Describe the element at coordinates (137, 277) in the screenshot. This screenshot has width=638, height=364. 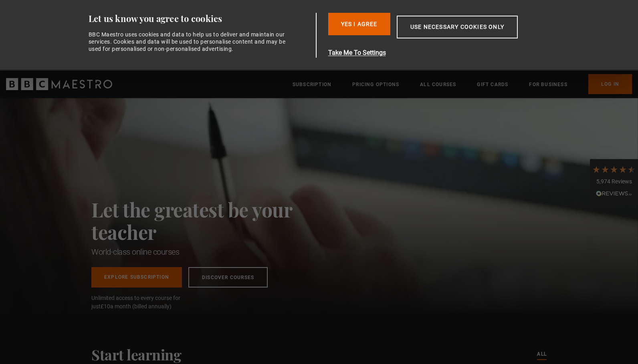
I see `a: Explore Subscription` at that location.